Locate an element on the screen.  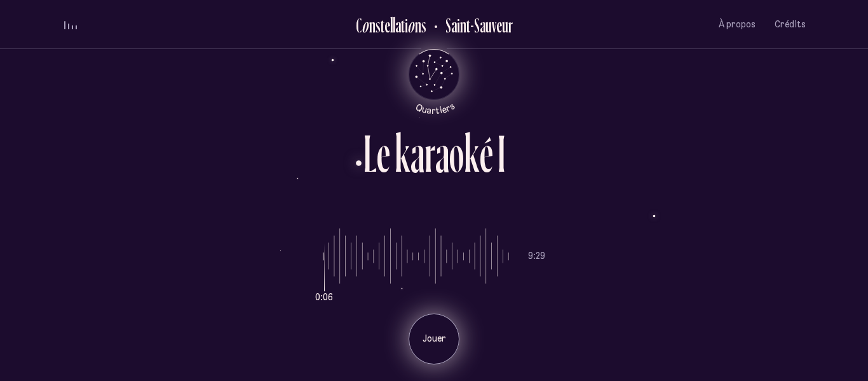
div: r is located at coordinates (429, 153).